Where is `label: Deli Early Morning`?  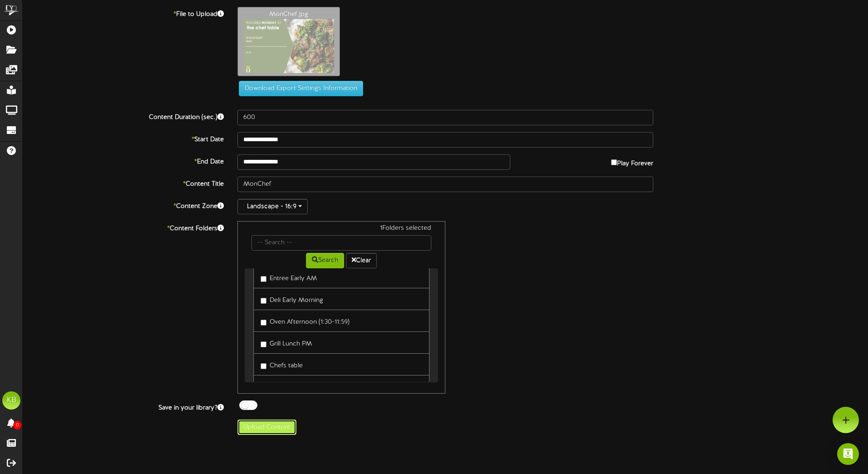 label: Deli Early Morning is located at coordinates (292, 299).